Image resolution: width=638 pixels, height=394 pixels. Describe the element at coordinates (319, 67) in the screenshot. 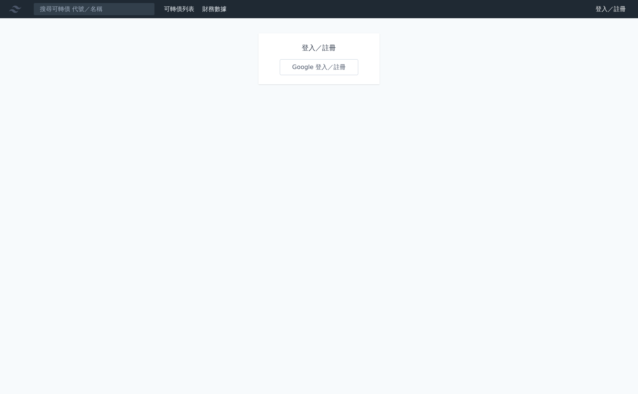

I see `a: Google 登入／註冊` at that location.